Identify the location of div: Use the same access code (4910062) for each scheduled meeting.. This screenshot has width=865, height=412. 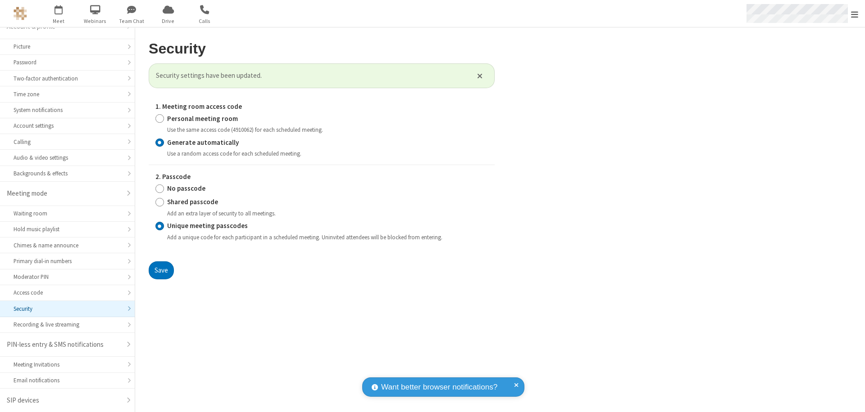
(327, 129).